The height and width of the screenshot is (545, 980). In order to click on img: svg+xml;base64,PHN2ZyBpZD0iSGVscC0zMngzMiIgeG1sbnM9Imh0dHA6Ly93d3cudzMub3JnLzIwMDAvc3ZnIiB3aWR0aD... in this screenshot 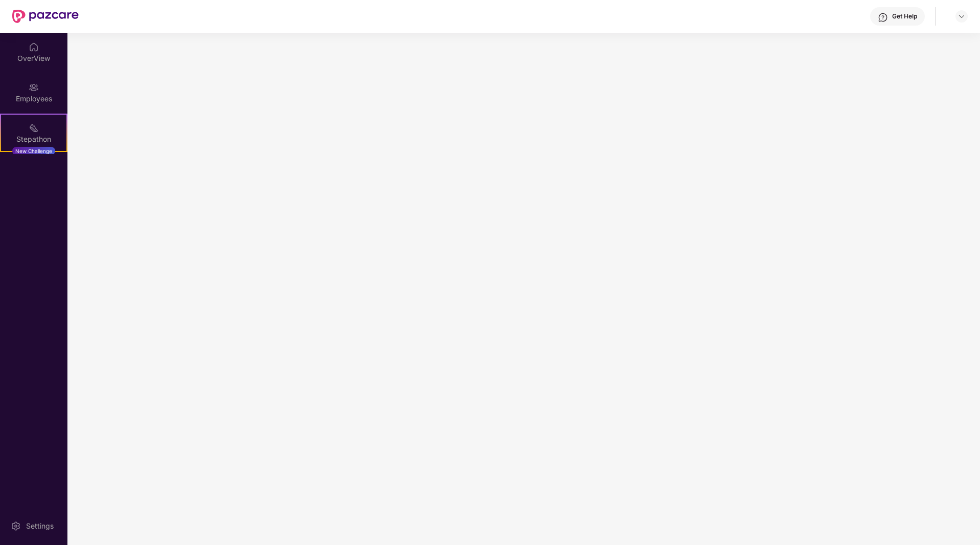, I will do `click(883, 18)`.